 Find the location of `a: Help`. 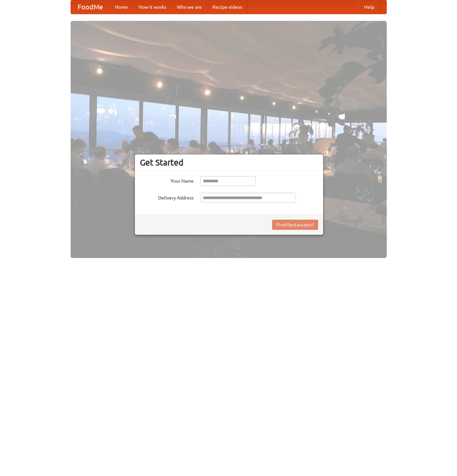

a: Help is located at coordinates (369, 7).